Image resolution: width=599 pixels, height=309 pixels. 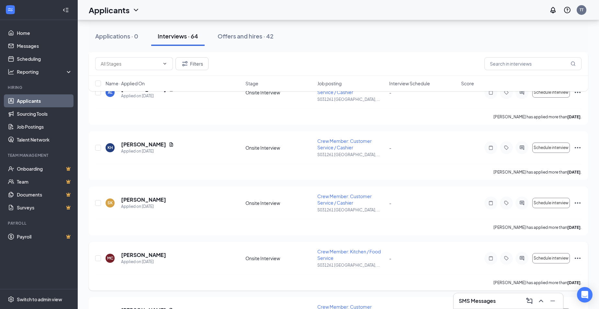 I want to click on a: Sourcing Tools, so click(x=44, y=114).